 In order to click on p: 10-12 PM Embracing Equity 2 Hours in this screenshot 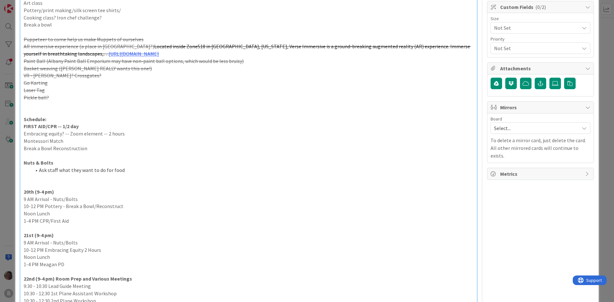, I will do `click(248, 250)`.